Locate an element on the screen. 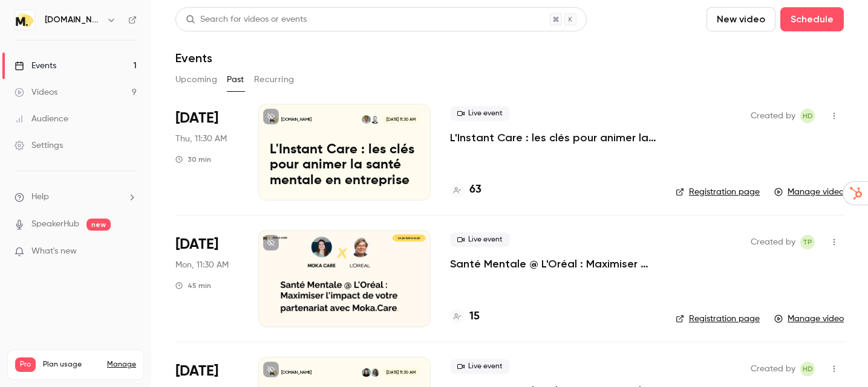  div: Search for videos or events is located at coordinates (246, 19).